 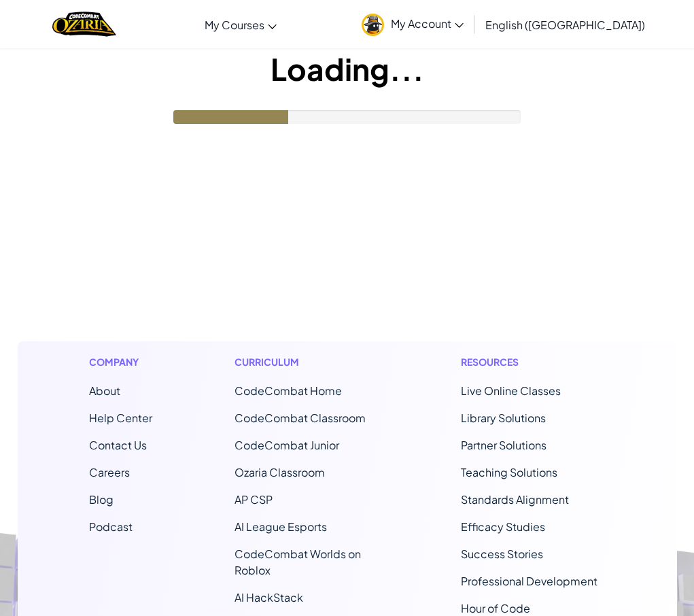 What do you see at coordinates (510, 390) in the screenshot?
I see `a: Live Online Classes` at bounding box center [510, 390].